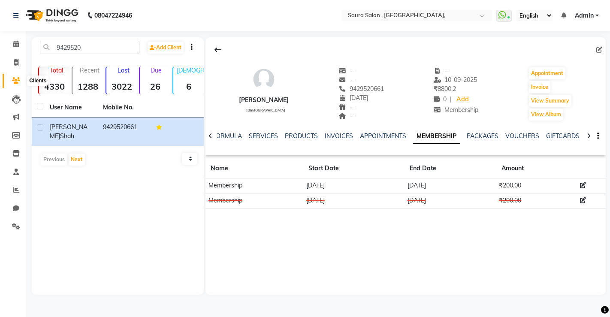 The height and width of the screenshot is (317, 610). I want to click on div: Back to Client, so click(218, 50).